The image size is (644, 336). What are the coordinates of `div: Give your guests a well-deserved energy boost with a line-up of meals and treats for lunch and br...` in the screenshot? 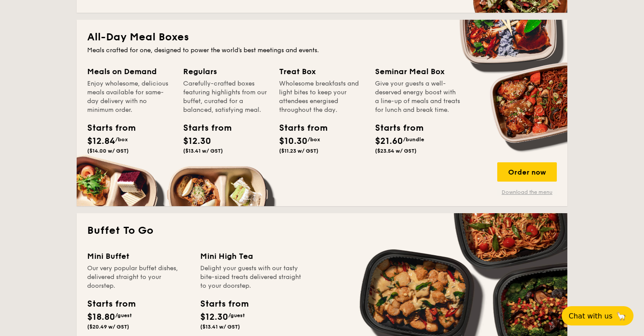 It's located at (418, 97).